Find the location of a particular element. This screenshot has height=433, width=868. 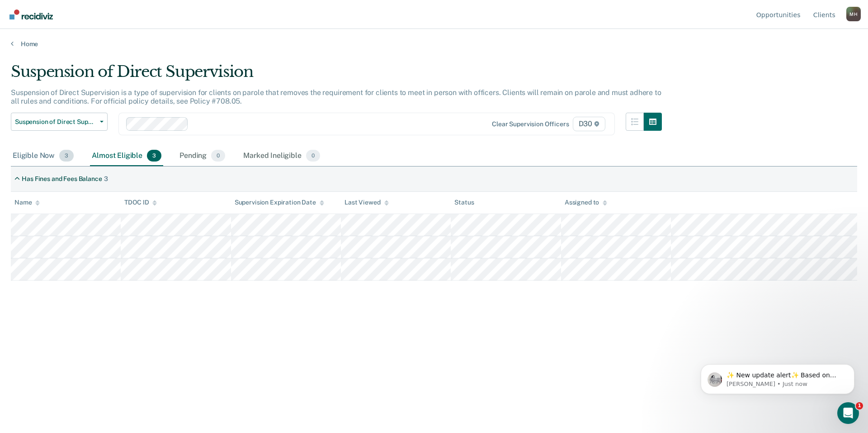

div: message notification from Kim, Just now. ✨ New update alert✨ Based on your feedback, we've made a... is located at coordinates (90, 34).